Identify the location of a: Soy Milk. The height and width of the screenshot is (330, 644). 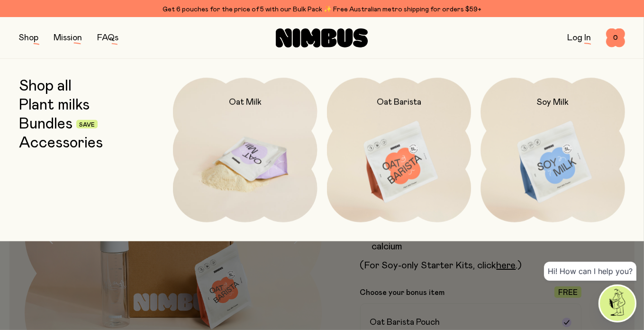
(553, 150).